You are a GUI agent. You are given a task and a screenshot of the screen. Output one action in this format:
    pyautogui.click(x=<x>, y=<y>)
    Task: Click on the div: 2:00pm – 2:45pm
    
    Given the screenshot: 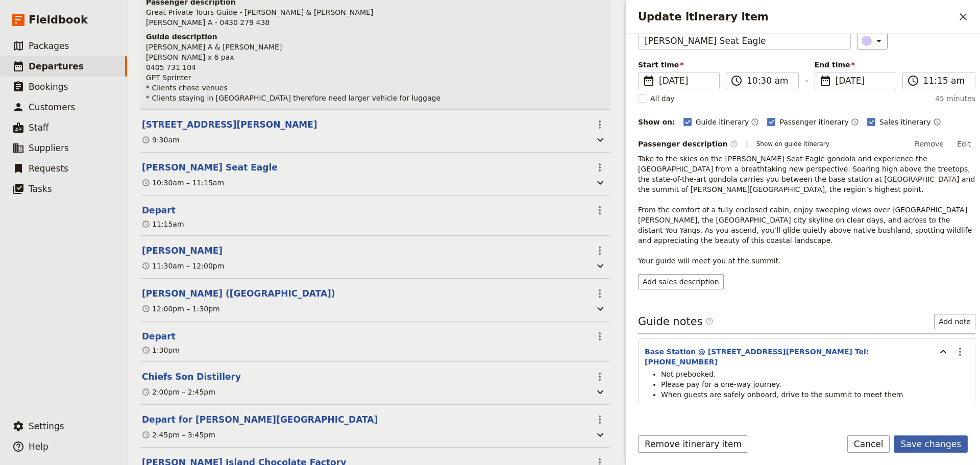 What is the action you would take?
    pyautogui.click(x=179, y=392)
    